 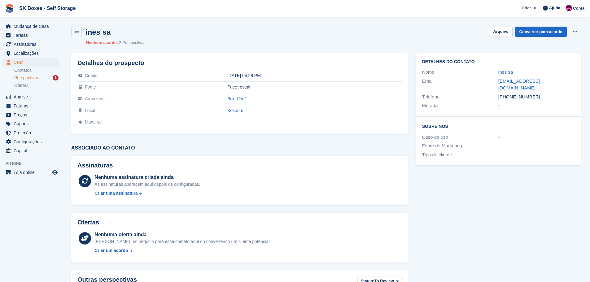 I want to click on div: Criar uma assinatura, so click(x=116, y=193).